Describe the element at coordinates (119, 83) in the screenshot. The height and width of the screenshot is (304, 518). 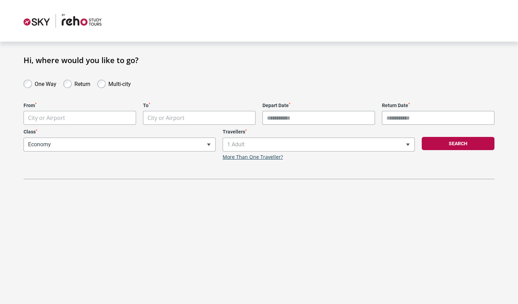
I see `label: Multi-city` at that location.